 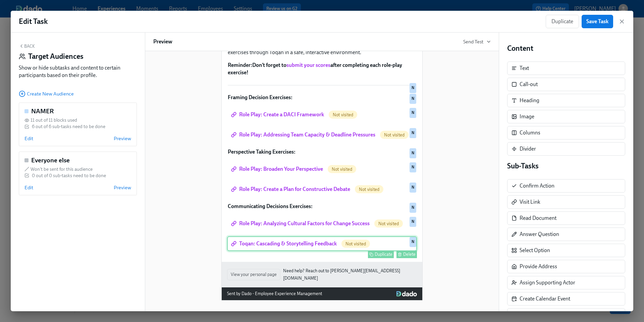 What do you see at coordinates (566, 166) in the screenshot?
I see `h4: Sub-Tasks` at bounding box center [566, 166].